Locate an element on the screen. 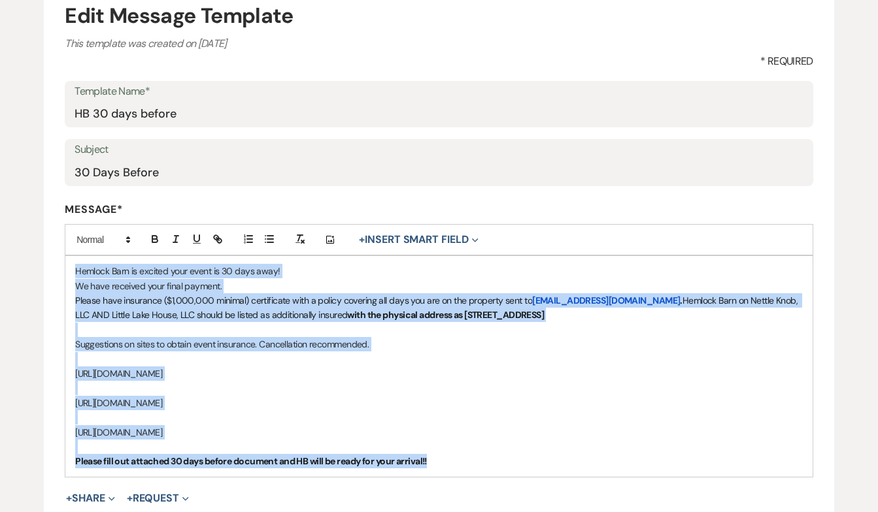 The image size is (878, 512). p: We have received your final payment. is located at coordinates (439, 286).